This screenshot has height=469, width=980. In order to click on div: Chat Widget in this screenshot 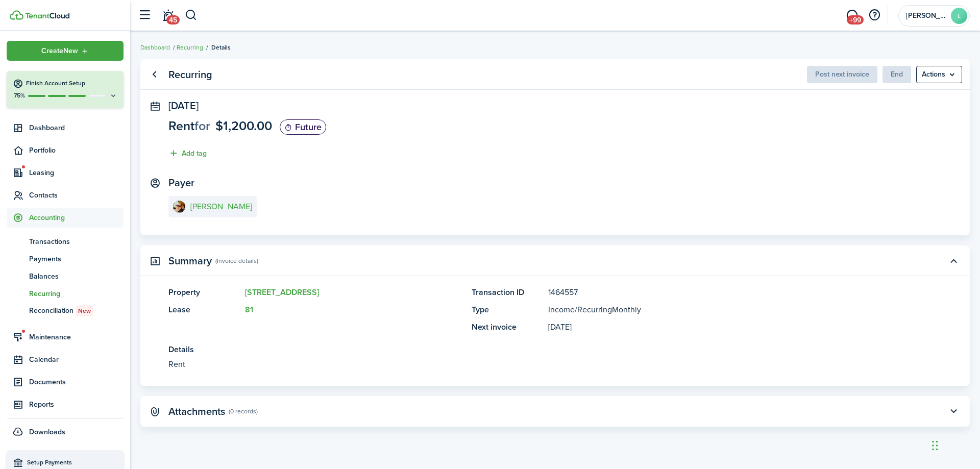, I will do `click(955, 444)`.